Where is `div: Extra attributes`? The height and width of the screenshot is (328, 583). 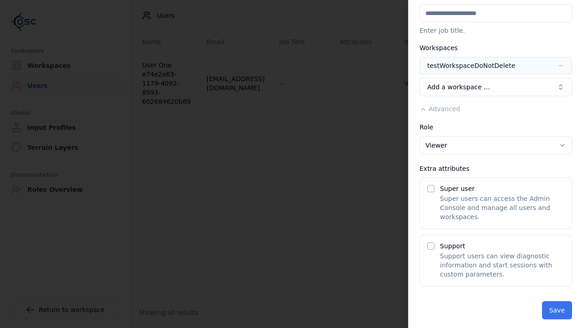 div: Extra attributes is located at coordinates (495, 168).